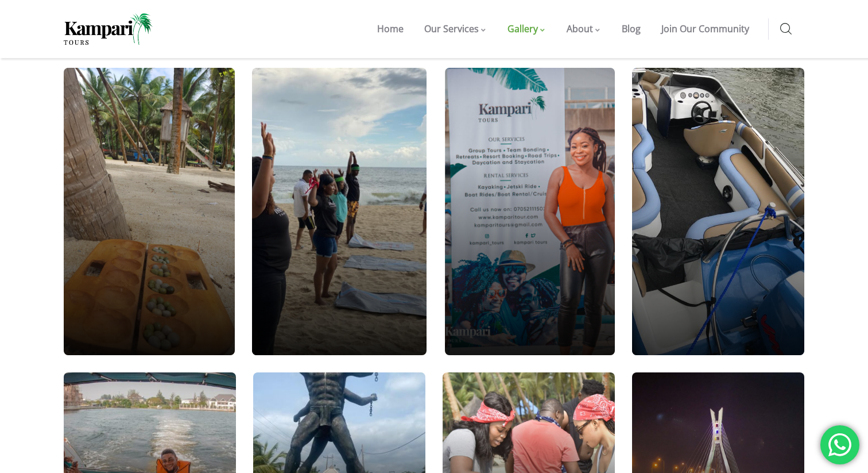 This screenshot has height=473, width=868. I want to click on img: Home, so click(108, 29).